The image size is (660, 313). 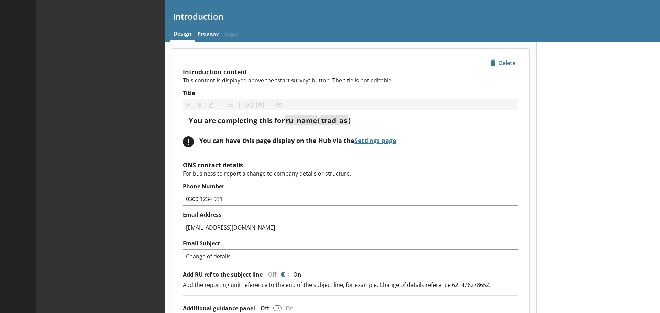 What do you see at coordinates (503, 63) in the screenshot?
I see `span: Delete` at bounding box center [503, 63].